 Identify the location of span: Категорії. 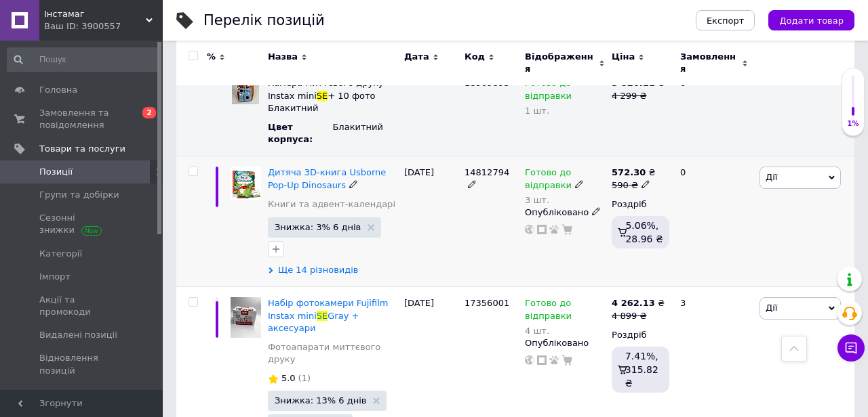
(60, 254).